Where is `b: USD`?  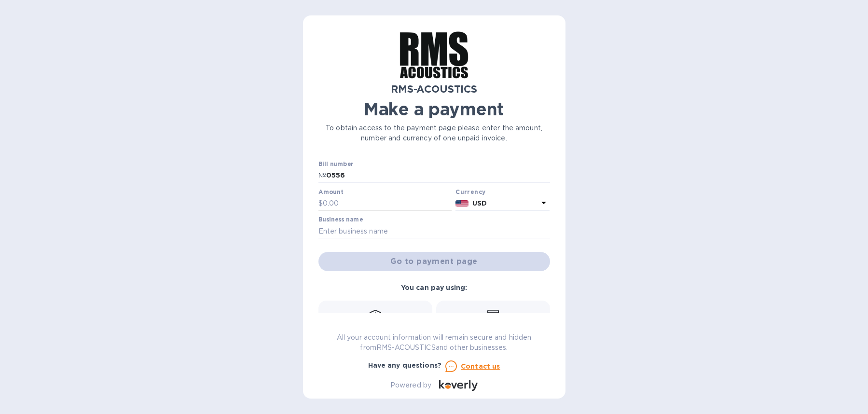
b: USD is located at coordinates (479, 203).